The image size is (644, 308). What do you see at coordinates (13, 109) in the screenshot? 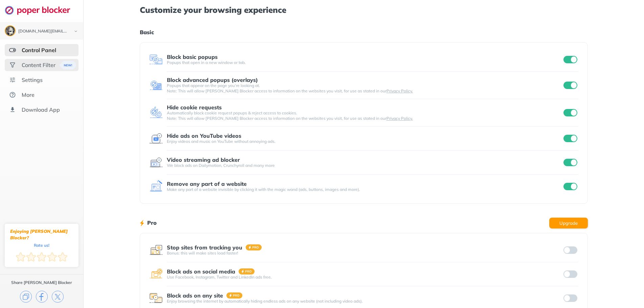
I see `img: download-app.svg` at bounding box center [13, 109].